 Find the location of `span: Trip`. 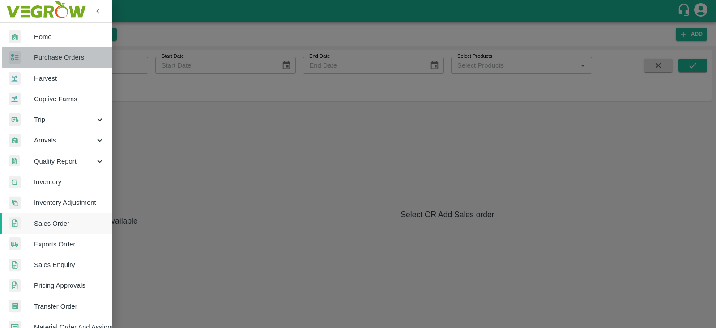

span: Trip is located at coordinates (64, 119).